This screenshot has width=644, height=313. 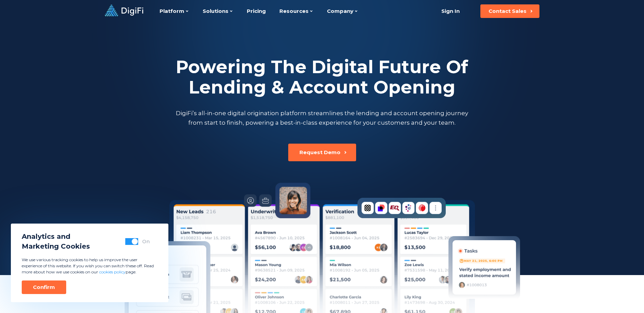 I want to click on p: DigiFi’s all-in-one digital origination platform streamlines the lending and account opening jour..., so click(x=322, y=118).